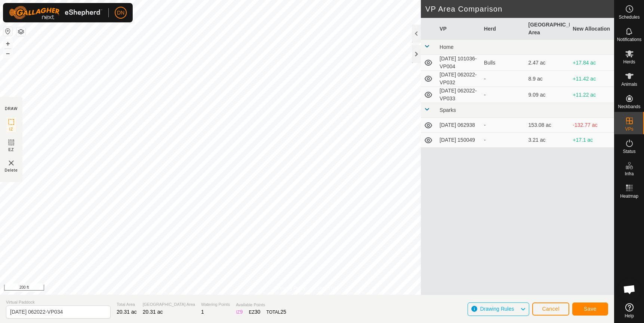 The height and width of the screenshot is (323, 644). What do you see at coordinates (458, 29) in the screenshot?
I see `th: VP` at bounding box center [458, 29].